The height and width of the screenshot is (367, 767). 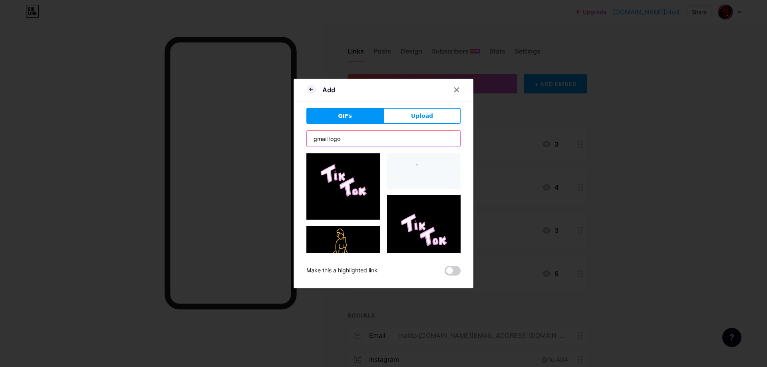 I want to click on div: Add, so click(x=329, y=90).